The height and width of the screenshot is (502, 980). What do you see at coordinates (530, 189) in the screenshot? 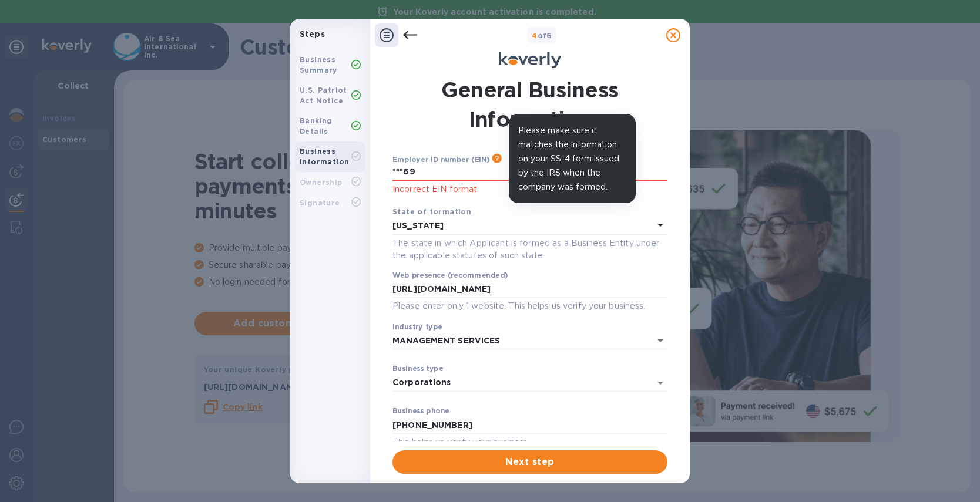
I see `p: Incorrect EIN format` at bounding box center [530, 189].